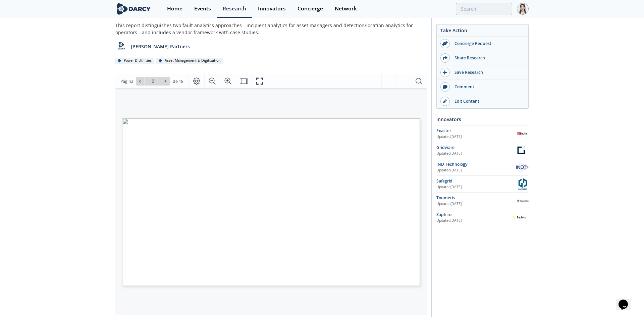 This screenshot has width=644, height=317. Describe the element at coordinates (521, 150) in the screenshot. I see `img: Gridware` at that location.